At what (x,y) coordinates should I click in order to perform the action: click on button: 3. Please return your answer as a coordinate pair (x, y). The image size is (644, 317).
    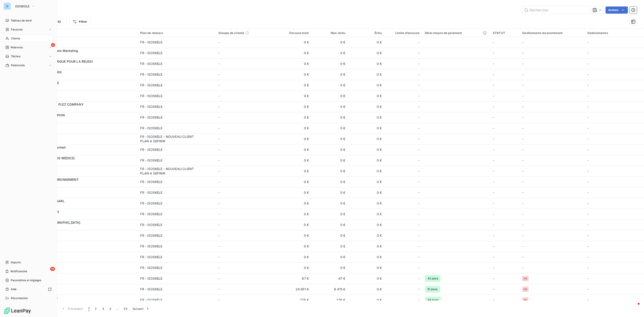
    Looking at the image, I should click on (103, 309).